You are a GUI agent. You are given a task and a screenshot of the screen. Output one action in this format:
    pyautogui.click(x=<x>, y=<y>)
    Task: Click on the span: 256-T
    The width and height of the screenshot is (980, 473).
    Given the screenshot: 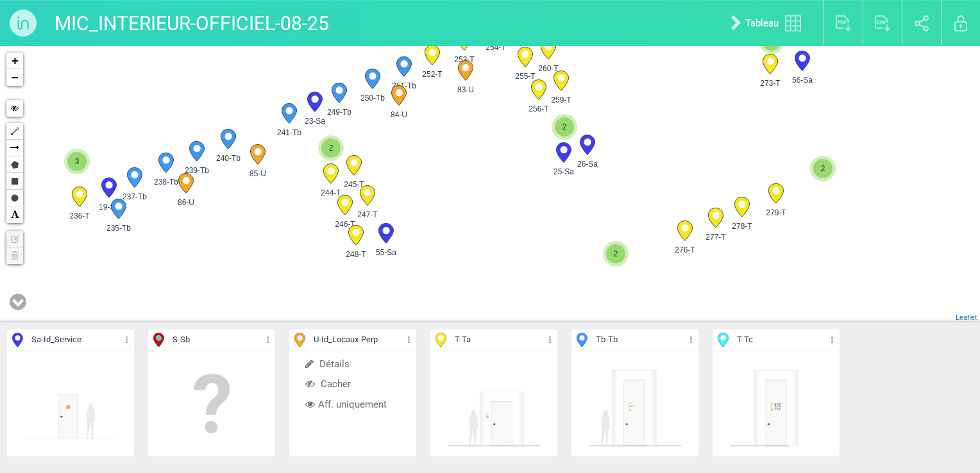 What is the action you would take?
    pyautogui.click(x=539, y=109)
    